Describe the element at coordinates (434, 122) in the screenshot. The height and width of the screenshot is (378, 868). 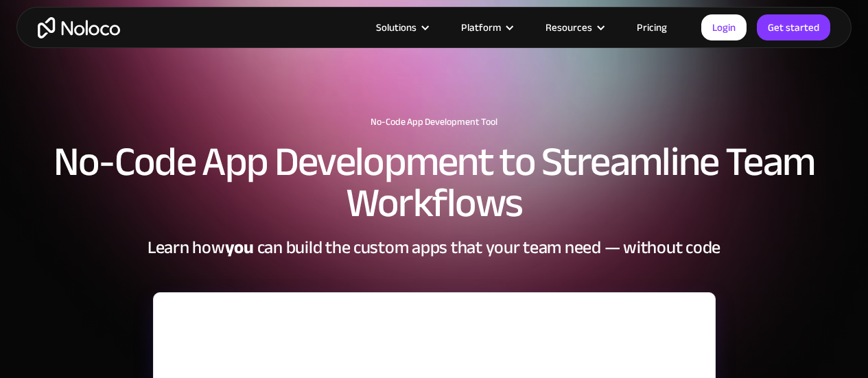
I see `h1: No-Code App Development Tool` at that location.